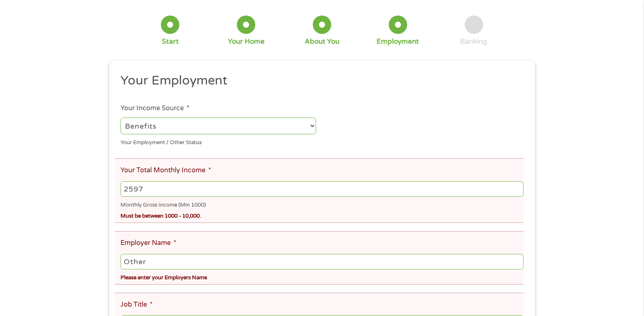 This screenshot has width=644, height=316. What do you see at coordinates (321, 42) in the screenshot?
I see `div: About You` at bounding box center [321, 42].